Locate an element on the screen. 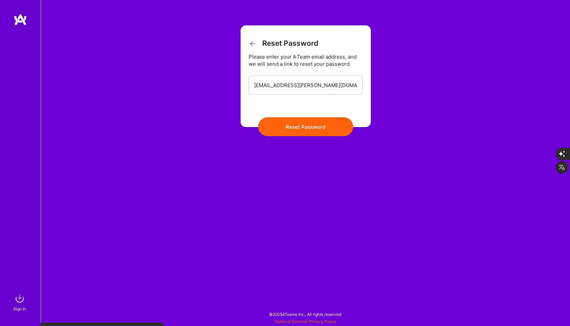 The image size is (570, 326). input: Email... is located at coordinates (306, 85).